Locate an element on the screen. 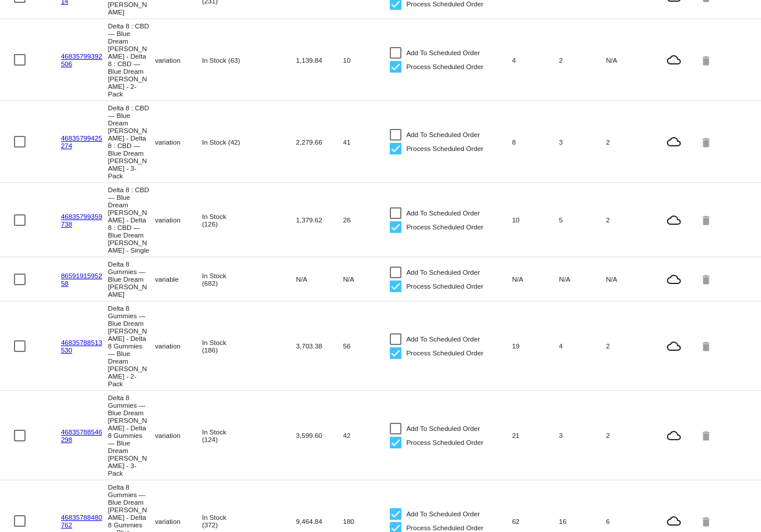 The height and width of the screenshot is (532, 761). mat-cell: 42 is located at coordinates (366, 435).